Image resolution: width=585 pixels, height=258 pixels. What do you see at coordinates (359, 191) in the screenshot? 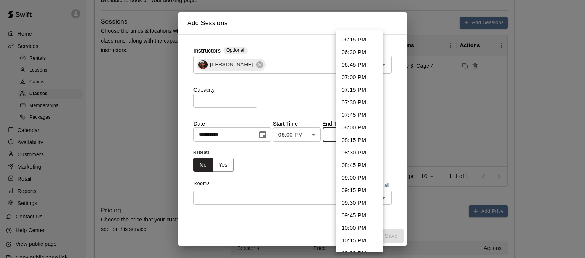
I see `li: 09:15 PM` at bounding box center [359, 191].